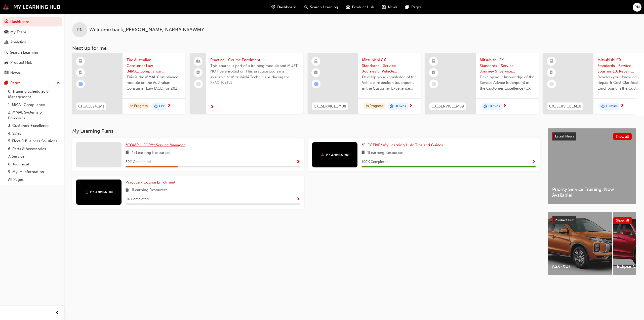 The image size is (644, 320). What do you see at coordinates (330, 106) in the screenshot?
I see `span: CX_SERVICE_M08` at bounding box center [330, 106].